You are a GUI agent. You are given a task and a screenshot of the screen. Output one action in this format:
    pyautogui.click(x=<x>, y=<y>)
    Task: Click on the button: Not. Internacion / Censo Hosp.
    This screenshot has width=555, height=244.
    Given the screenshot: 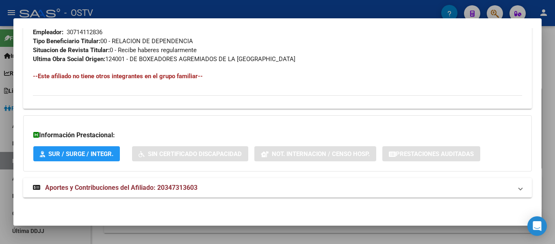 What is the action you would take?
    pyautogui.click(x=316, y=153)
    